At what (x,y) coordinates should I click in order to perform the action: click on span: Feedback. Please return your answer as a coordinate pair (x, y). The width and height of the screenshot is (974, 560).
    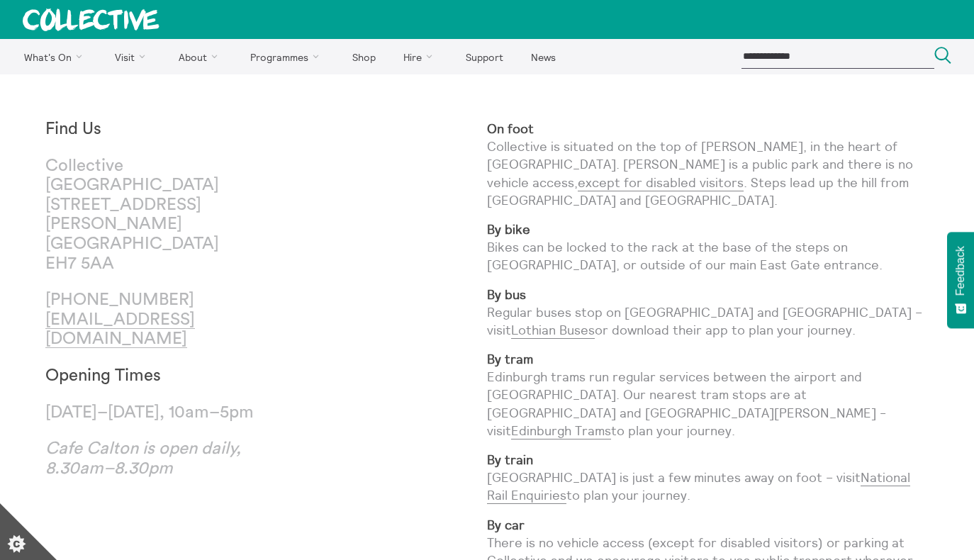
    Looking at the image, I should click on (961, 271).